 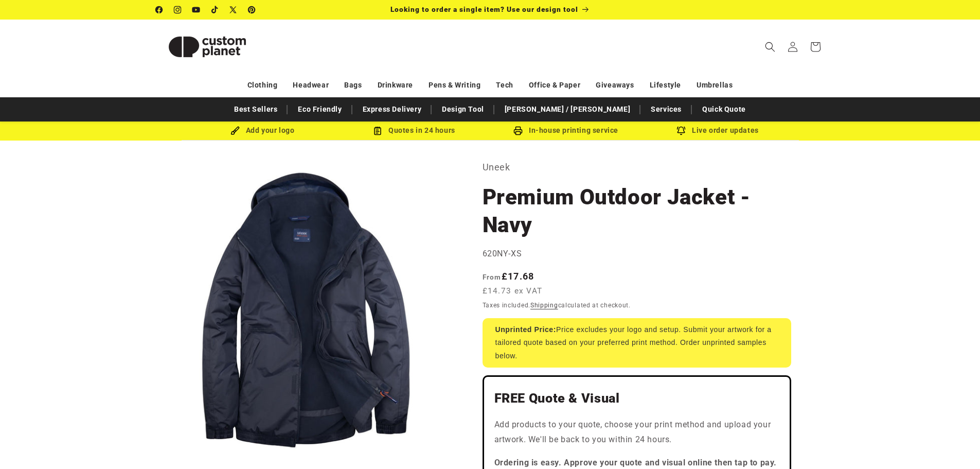 I want to click on img: Brush Icon, so click(x=235, y=131).